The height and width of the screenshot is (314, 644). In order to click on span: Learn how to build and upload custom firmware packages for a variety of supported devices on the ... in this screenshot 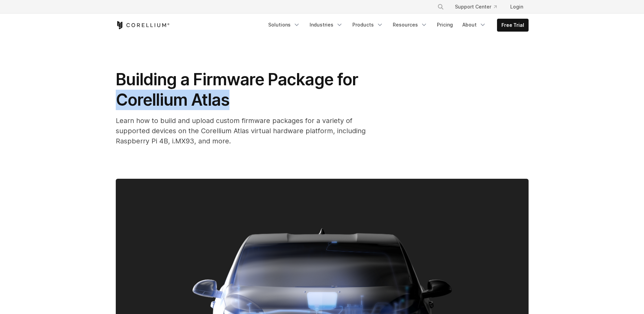, I will do `click(241, 131)`.